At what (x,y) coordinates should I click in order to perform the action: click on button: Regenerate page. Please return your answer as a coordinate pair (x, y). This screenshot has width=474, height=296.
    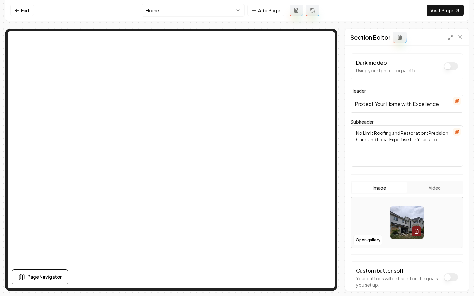
    Looking at the image, I should click on (312, 10).